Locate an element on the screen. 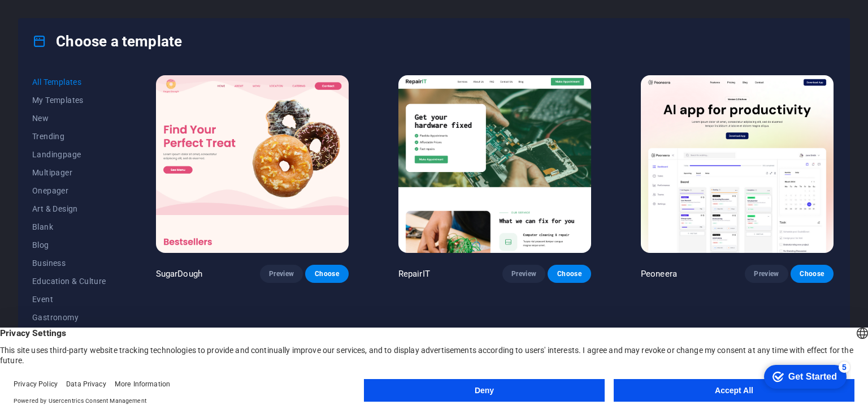  button: Education & Culture is located at coordinates (69, 281).